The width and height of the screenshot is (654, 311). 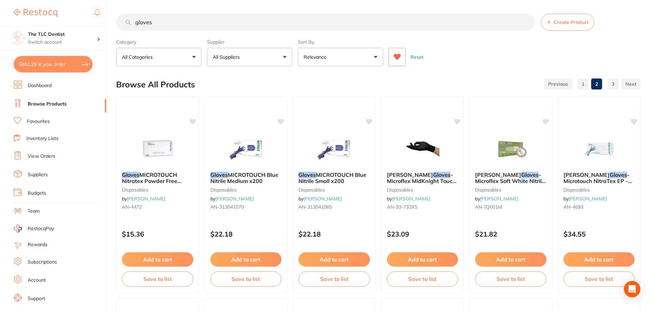 What do you see at coordinates (38, 122) in the screenshot?
I see `a: Favourites` at bounding box center [38, 122].